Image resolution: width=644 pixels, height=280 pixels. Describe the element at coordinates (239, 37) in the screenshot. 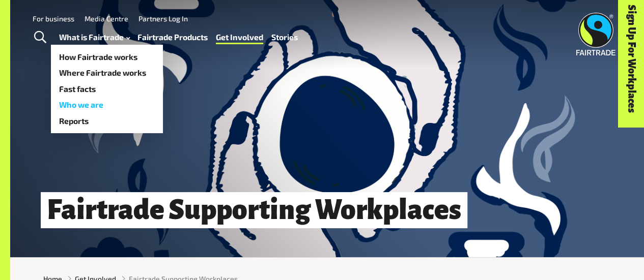

I see `a: Get Involved` at that location.